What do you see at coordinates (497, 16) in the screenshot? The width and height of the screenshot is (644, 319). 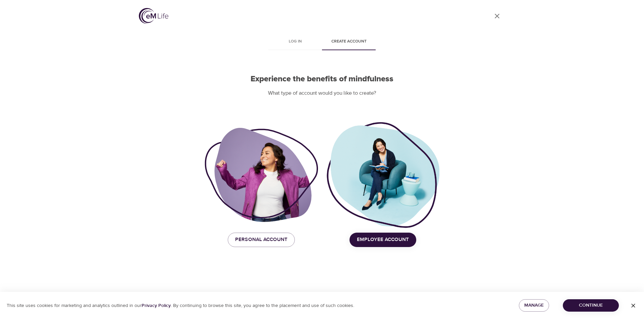 I see `a: close` at bounding box center [497, 16].